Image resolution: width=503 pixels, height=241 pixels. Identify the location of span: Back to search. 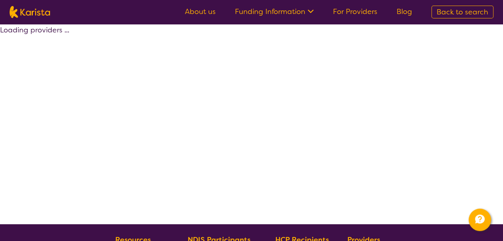
(462, 12).